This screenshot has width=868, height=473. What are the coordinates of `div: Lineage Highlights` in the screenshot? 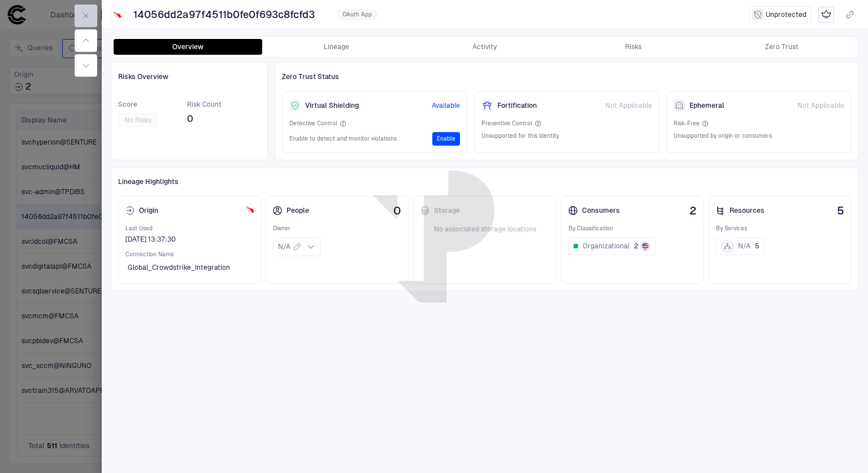 It's located at (485, 181).